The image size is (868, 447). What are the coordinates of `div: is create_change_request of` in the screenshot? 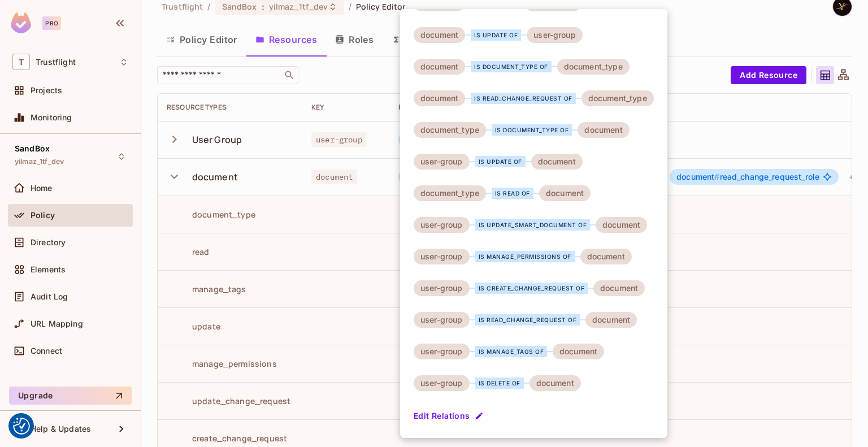 It's located at (532, 289).